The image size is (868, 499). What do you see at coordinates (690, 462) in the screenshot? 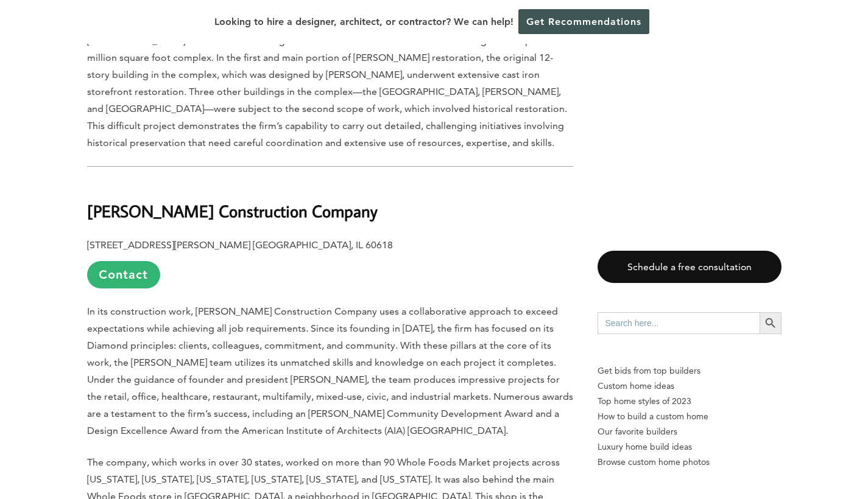
I see `a: Browse custom home photos` at bounding box center [690, 462].